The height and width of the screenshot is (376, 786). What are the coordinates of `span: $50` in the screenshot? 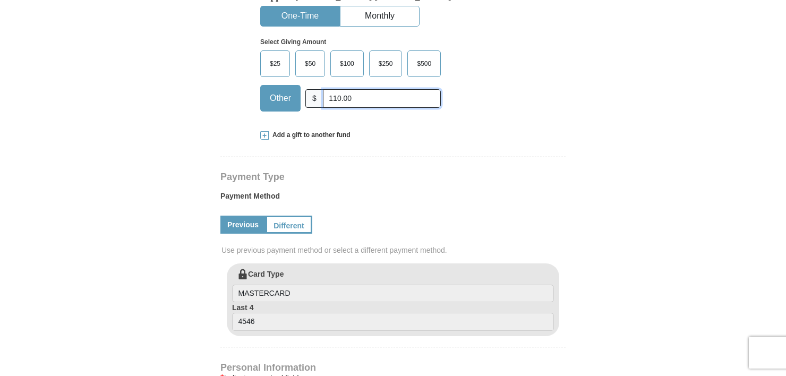 It's located at (310, 64).